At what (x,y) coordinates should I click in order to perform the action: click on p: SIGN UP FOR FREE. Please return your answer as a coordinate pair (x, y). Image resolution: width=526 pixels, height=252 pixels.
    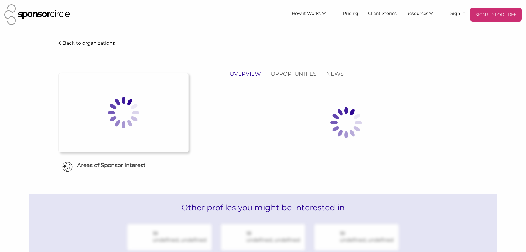
    Looking at the image, I should click on (496, 15).